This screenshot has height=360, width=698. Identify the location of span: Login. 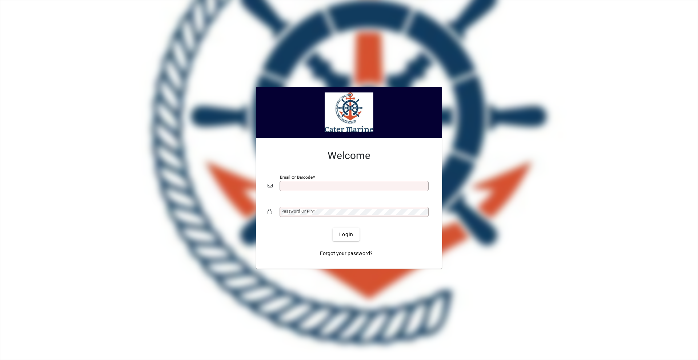
(346, 234).